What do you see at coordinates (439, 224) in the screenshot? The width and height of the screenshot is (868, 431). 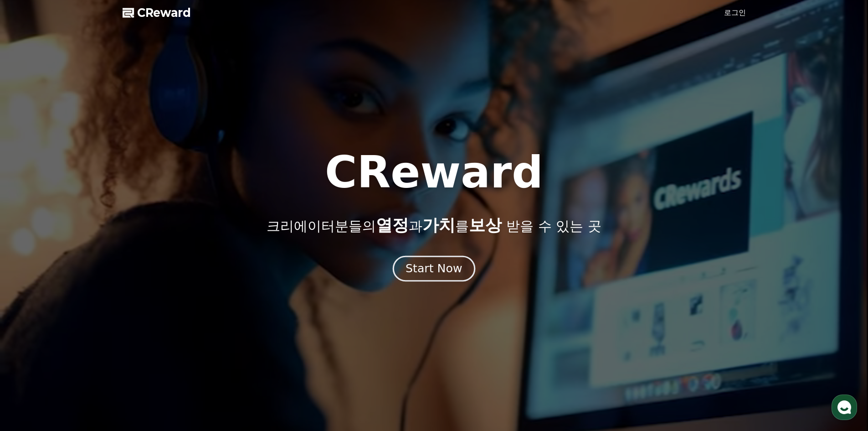 I see `span: 가치` at bounding box center [439, 224].